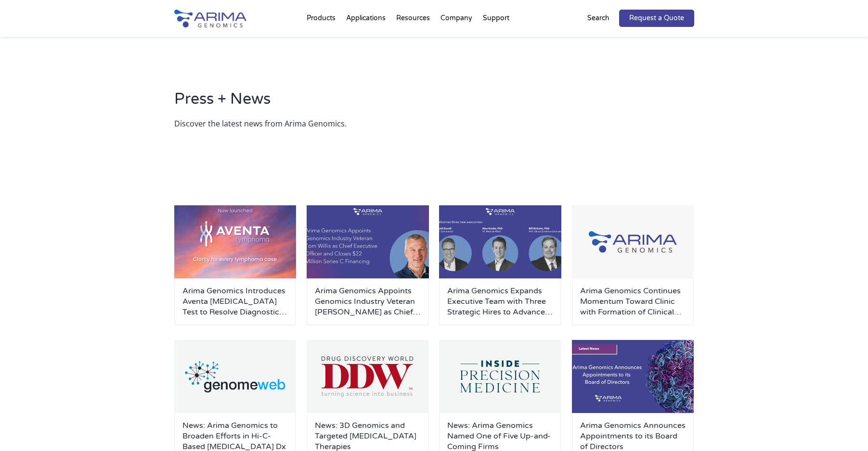 The image size is (868, 451). Describe the element at coordinates (434, 124) in the screenshot. I see `p: Discover the latest news from Arima Genomics.` at that location.